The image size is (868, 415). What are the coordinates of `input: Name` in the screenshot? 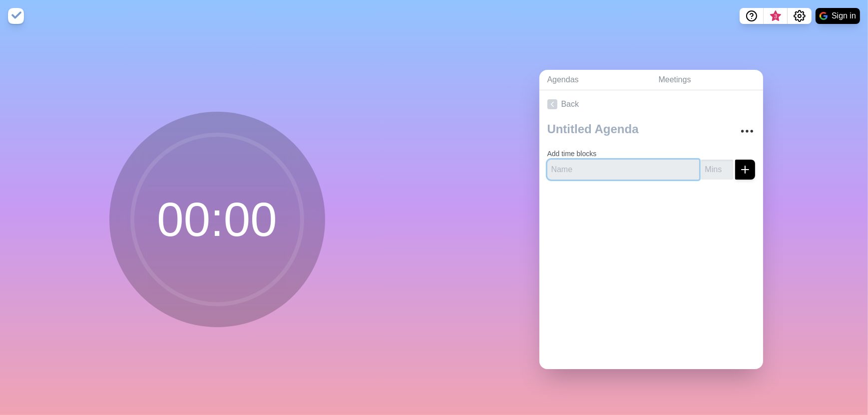 It's located at (623, 169).